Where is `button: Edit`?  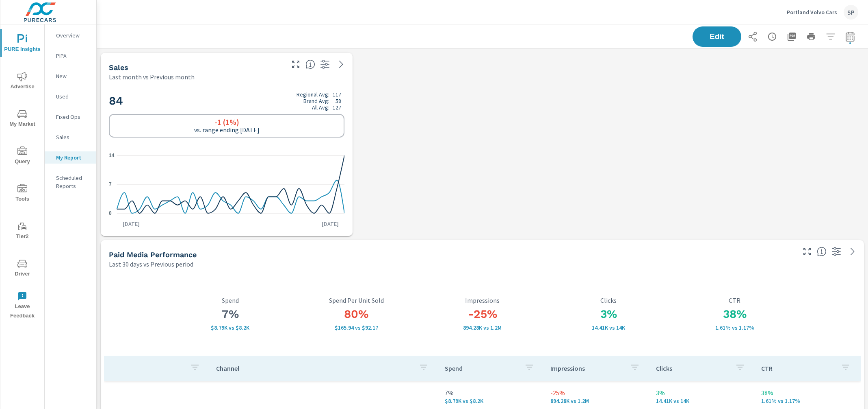
button: Edit is located at coordinates (717, 36).